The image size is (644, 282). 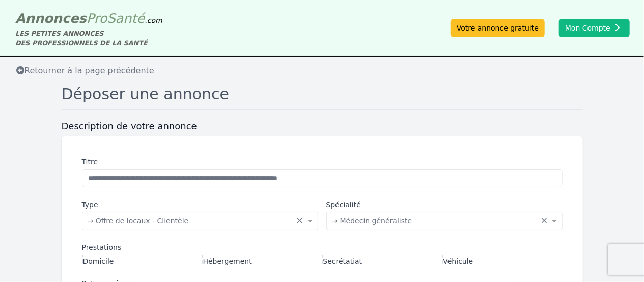 I want to click on a: AnnoncesProSanté.com, so click(x=89, y=18).